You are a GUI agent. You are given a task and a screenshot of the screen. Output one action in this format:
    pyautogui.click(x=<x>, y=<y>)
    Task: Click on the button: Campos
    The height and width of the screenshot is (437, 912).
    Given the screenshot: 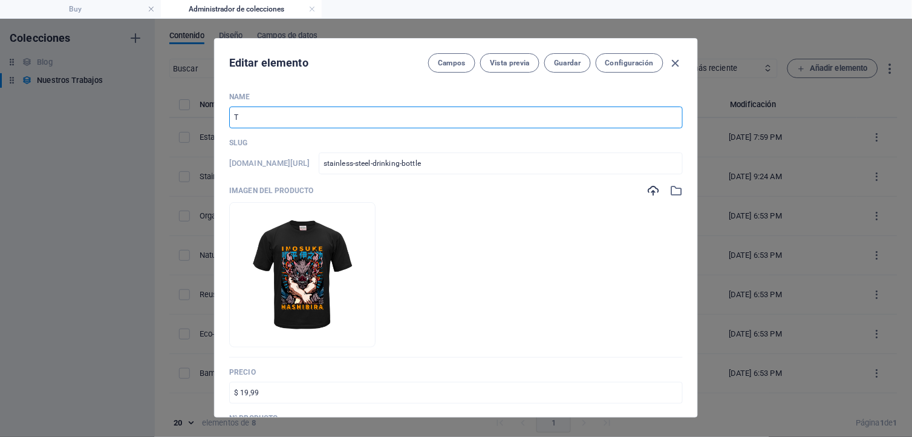 What is the action you would take?
    pyautogui.click(x=452, y=63)
    